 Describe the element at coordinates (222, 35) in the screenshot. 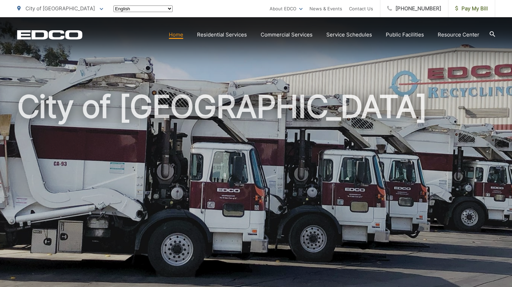

I see `a: Residential Services` at that location.